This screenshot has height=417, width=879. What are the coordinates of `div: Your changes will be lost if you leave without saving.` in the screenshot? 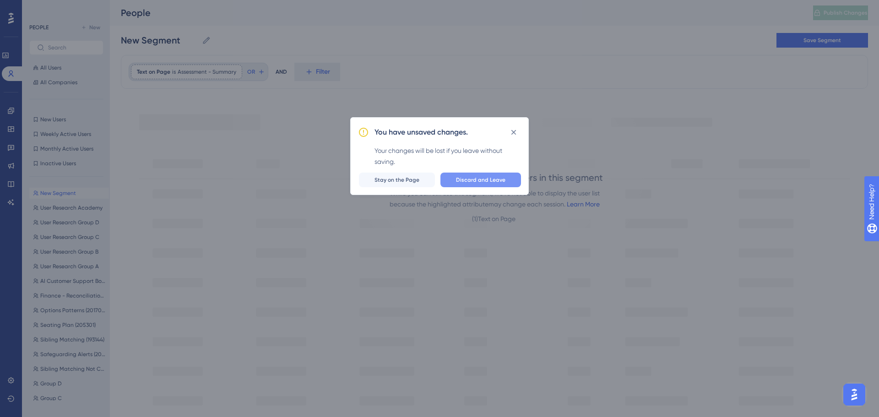 It's located at (448, 156).